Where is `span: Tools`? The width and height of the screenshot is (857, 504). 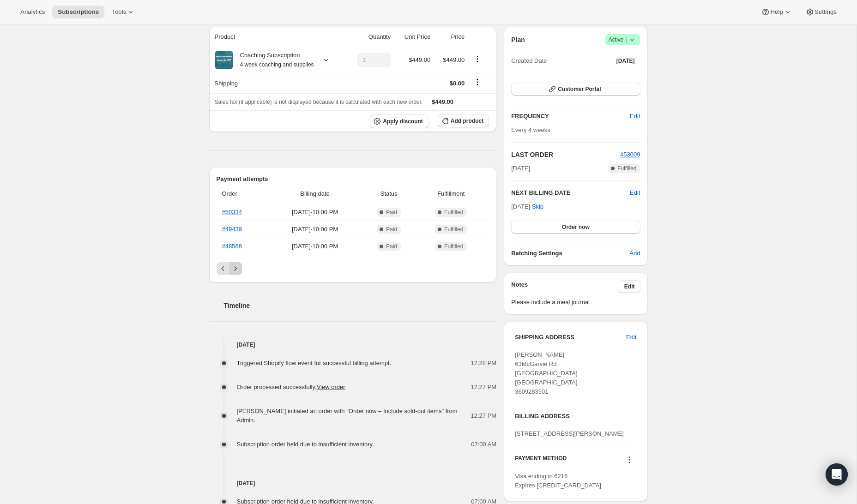 span: Tools is located at coordinates (118, 12).